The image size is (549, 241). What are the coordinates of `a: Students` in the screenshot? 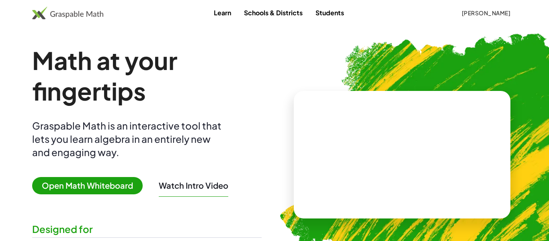 It's located at (330, 12).